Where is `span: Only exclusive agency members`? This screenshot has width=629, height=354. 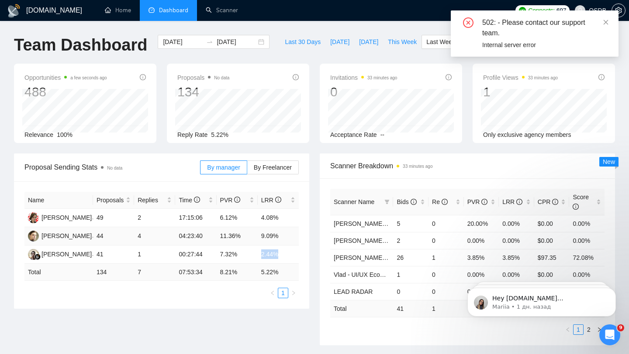 span: Only exclusive agency members is located at coordinates (527, 135).